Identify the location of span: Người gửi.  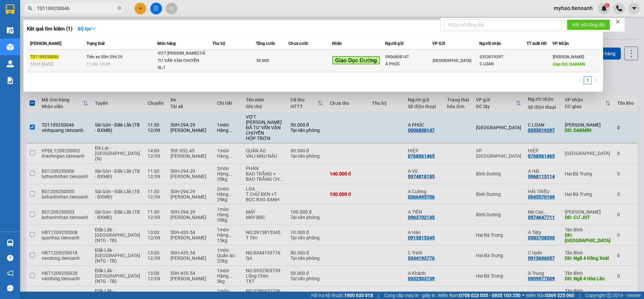
(394, 43).